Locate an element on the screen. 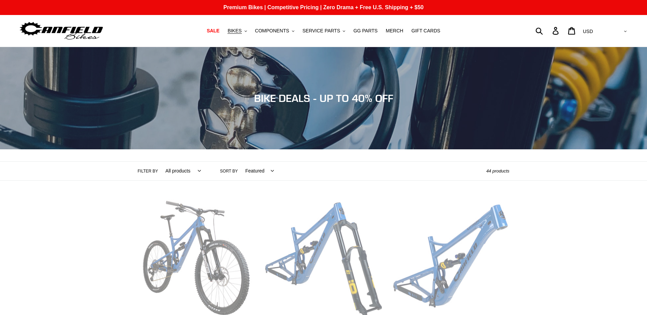  img: Canfield Bikes is located at coordinates (61, 31).